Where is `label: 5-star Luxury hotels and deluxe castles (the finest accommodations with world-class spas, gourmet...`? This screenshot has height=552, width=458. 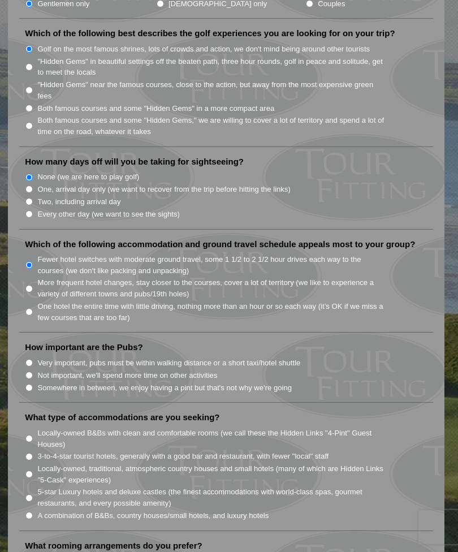
label: 5-star Luxury hotels and deluxe castles (the finest accommodations with world-class spas, gourmet... is located at coordinates (212, 498).